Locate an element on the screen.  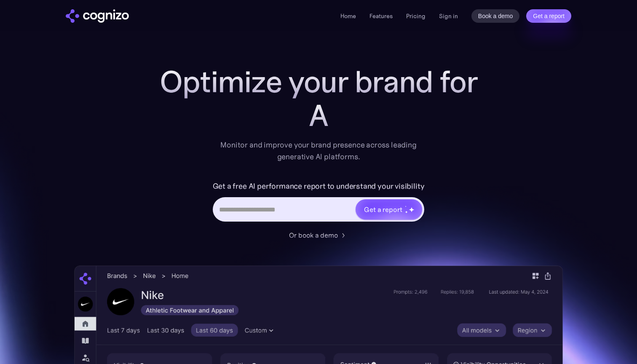
a: Get a reportstarstarstar is located at coordinates (389, 210).